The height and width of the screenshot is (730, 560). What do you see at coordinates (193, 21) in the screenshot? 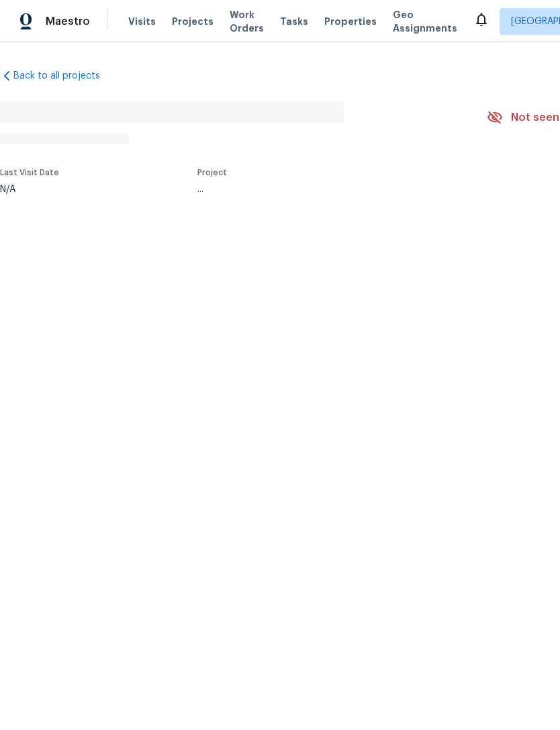
I see `span: Projects` at bounding box center [193, 21].